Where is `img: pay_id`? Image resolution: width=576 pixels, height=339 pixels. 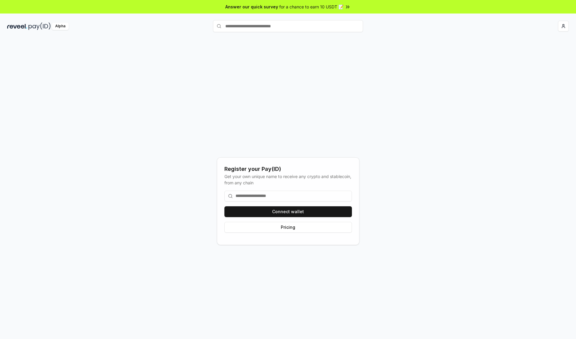 img: pay_id is located at coordinates (40, 26).